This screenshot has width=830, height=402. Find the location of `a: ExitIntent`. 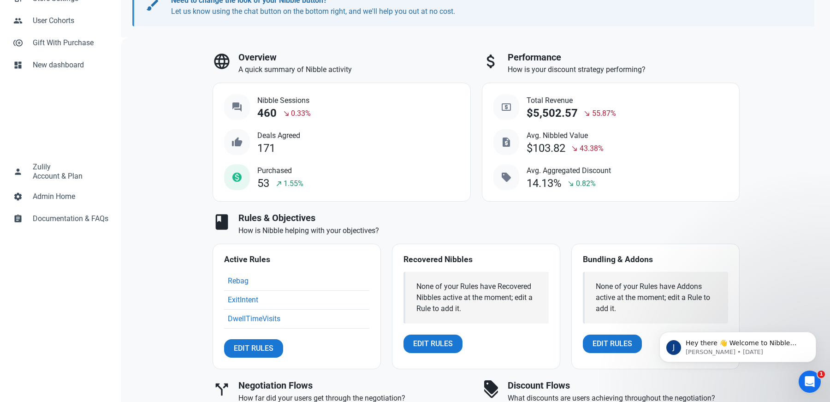

a: ExitIntent is located at coordinates (243, 299).